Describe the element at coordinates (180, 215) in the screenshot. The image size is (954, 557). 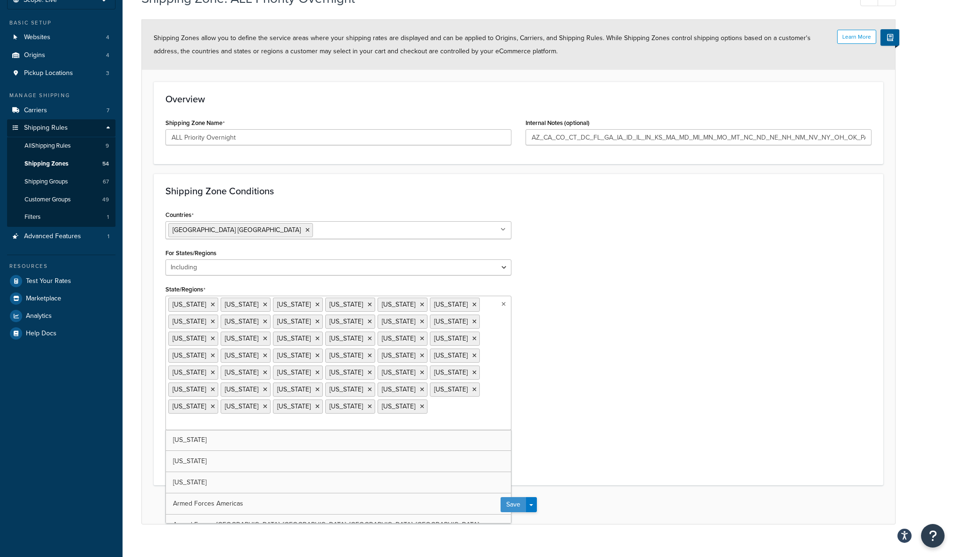
I see `label: Countries` at that location.